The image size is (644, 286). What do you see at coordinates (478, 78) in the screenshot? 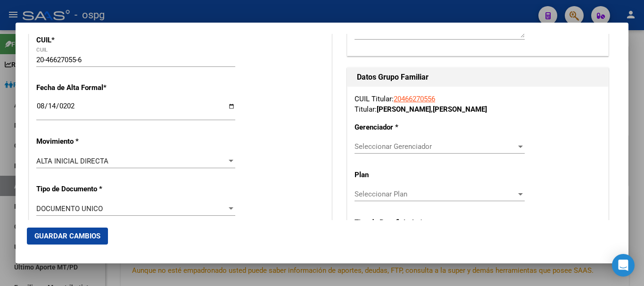
I see `h1: Datos Grupo Familiar` at bounding box center [478, 78].